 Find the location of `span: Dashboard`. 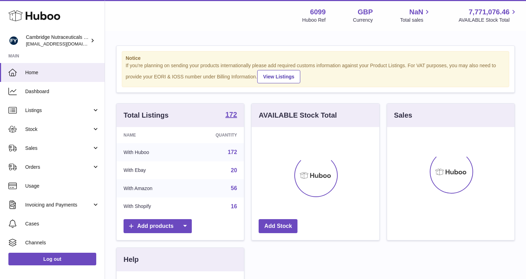

span: Dashboard is located at coordinates (62, 91).